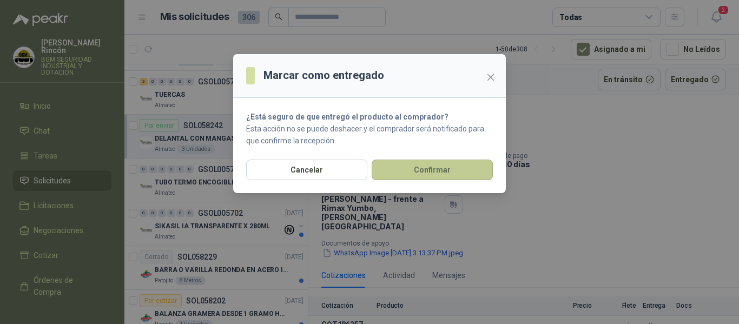 The image size is (739, 324). What do you see at coordinates (432, 170) in the screenshot?
I see `button: Confirmar` at bounding box center [432, 170].